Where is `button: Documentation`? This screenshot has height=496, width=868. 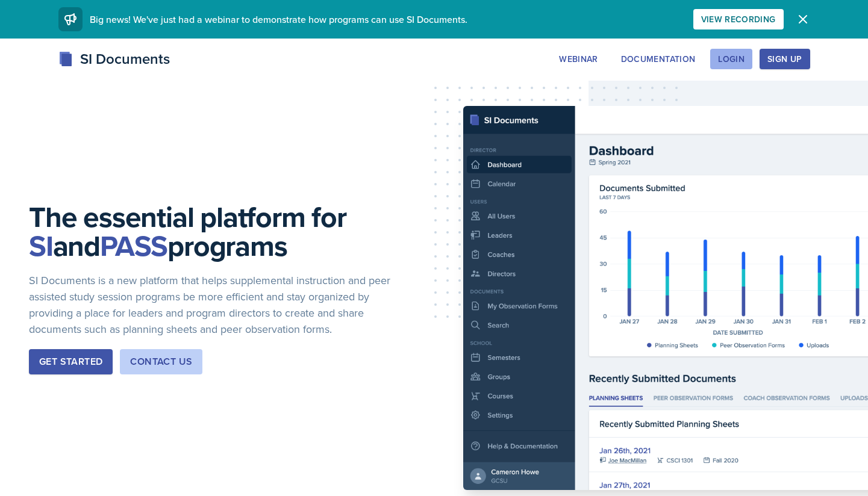
button: Documentation is located at coordinates (658, 59).